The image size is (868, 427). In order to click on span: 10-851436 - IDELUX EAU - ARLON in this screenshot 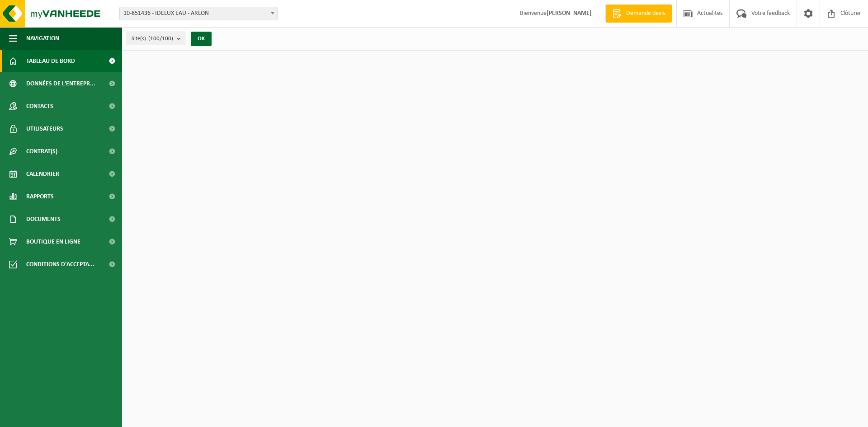, I will do `click(198, 13)`.